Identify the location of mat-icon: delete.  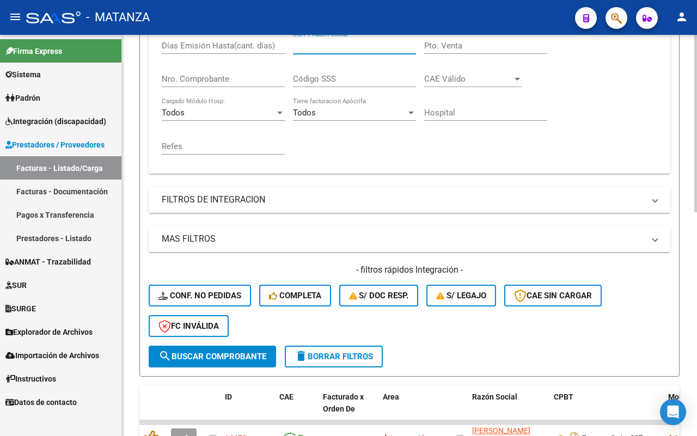
(301, 356).